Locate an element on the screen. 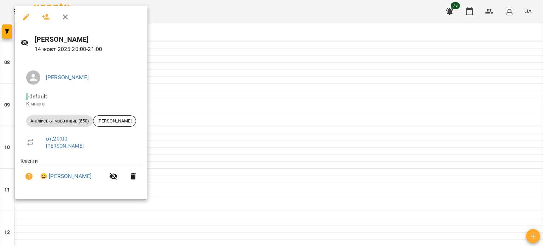 The image size is (543, 246). p: Кімната is located at coordinates (81, 104).